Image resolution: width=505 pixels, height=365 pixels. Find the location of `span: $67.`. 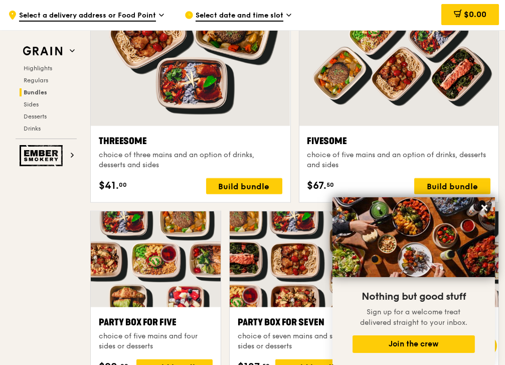

span: $67. is located at coordinates (317, 186).